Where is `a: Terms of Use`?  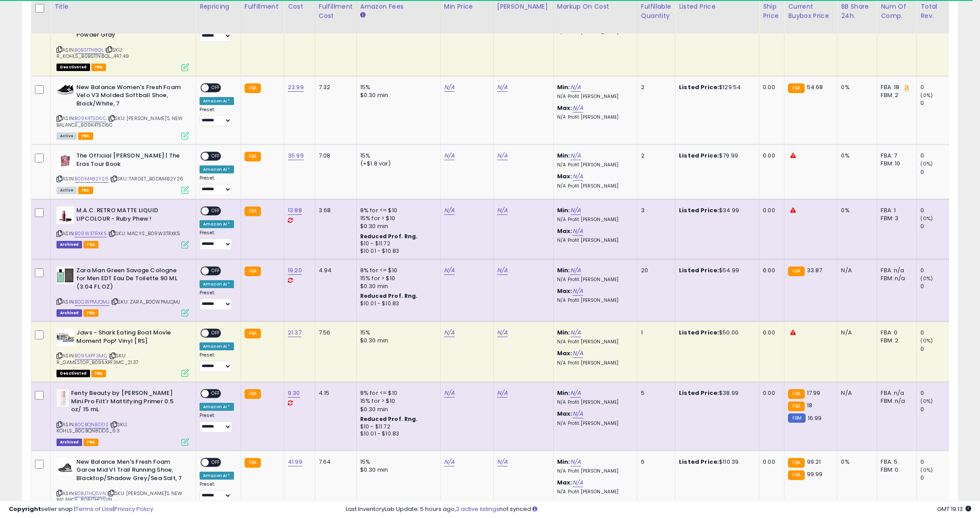
a: Terms of Use is located at coordinates (94, 509).